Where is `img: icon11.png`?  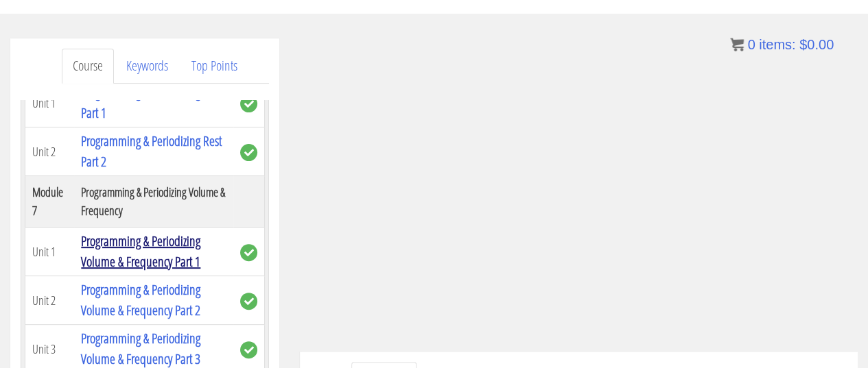 img: icon11.png is located at coordinates (737, 44).